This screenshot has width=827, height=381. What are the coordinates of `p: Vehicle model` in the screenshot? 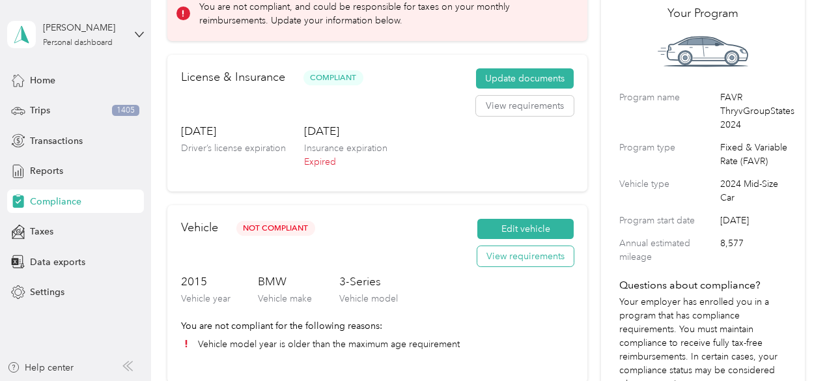 It's located at (369, 298).